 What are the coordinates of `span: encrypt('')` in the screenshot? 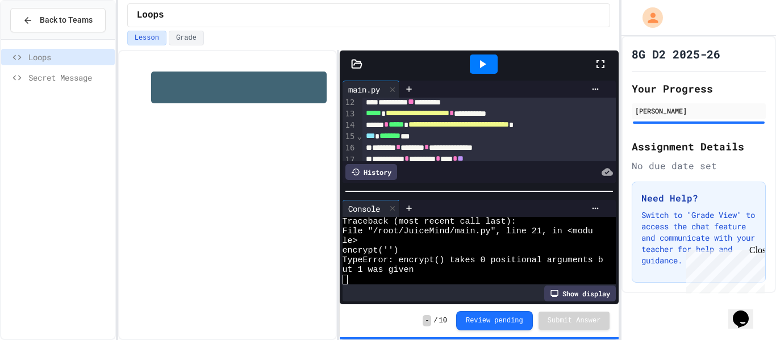 It's located at (371, 251).